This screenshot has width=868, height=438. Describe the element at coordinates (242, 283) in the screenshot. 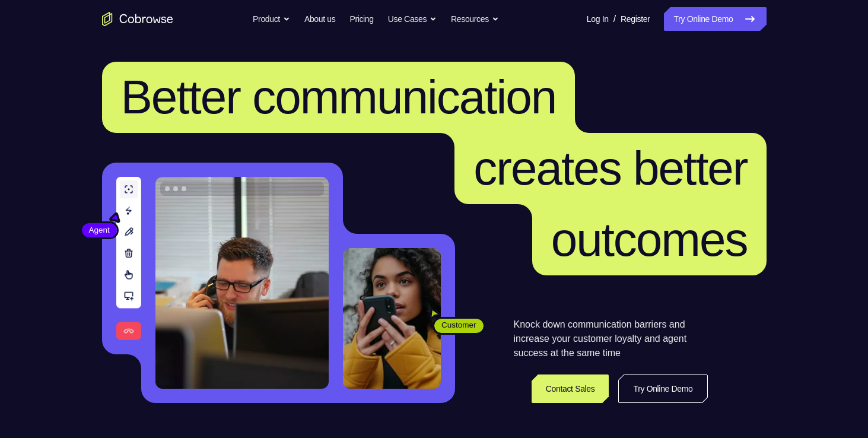

I see `img: A customer support agent talking on the phone` at that location.